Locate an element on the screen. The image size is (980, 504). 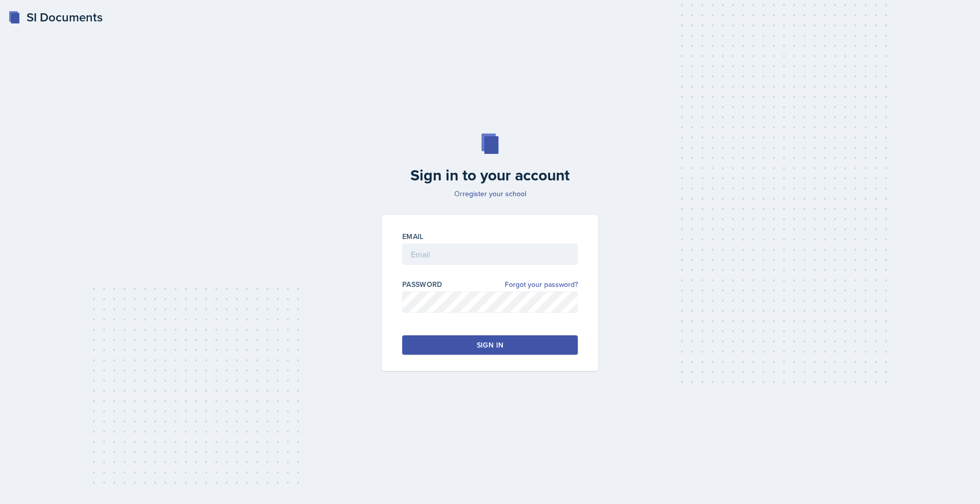
input: Email is located at coordinates (490, 255).